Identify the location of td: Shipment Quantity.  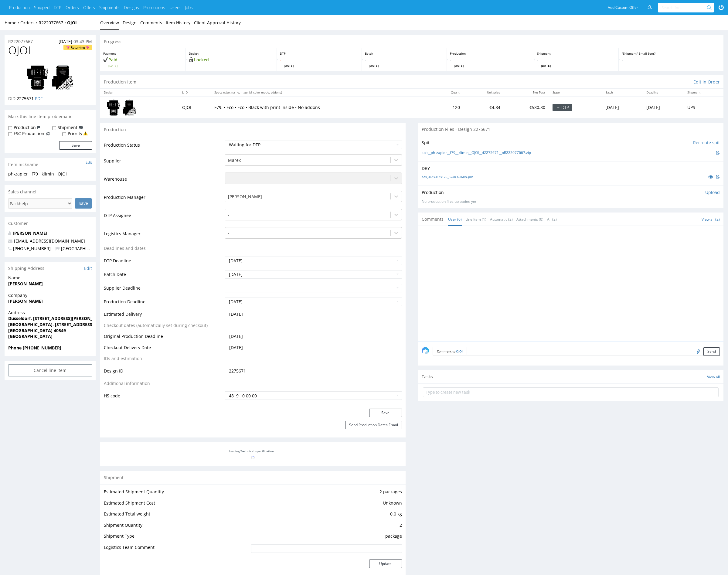
(177, 527).